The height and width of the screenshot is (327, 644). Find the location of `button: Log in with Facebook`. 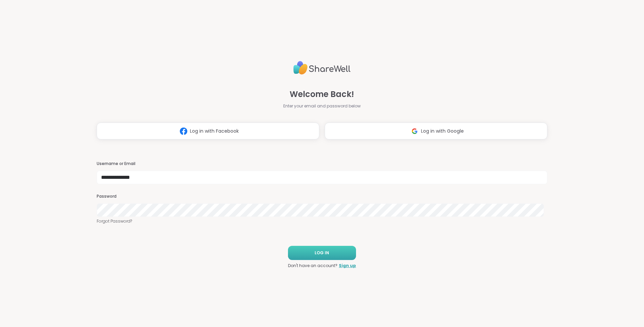

button: Log in with Facebook is located at coordinates (208, 131).